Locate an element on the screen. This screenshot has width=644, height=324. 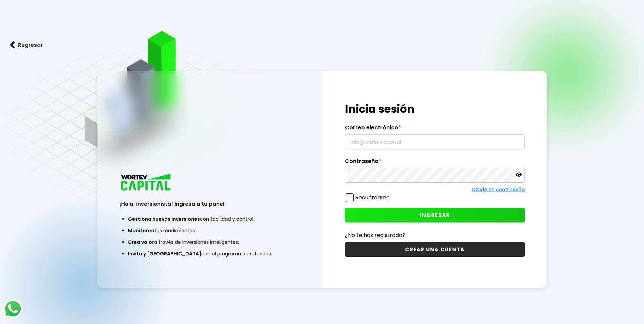
button: INGRESAR is located at coordinates (435, 215).